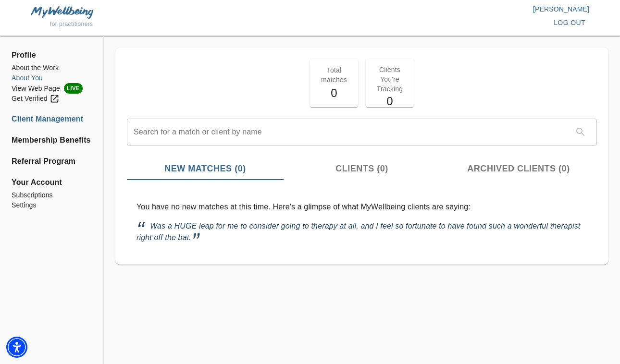  Describe the element at coordinates (390, 79) in the screenshot. I see `p: Clients You're Tracking` at that location.